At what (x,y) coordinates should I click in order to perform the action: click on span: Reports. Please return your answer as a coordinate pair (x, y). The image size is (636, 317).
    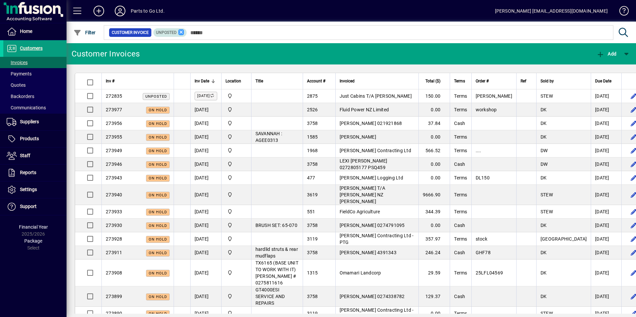
    Looking at the image, I should click on (28, 173).